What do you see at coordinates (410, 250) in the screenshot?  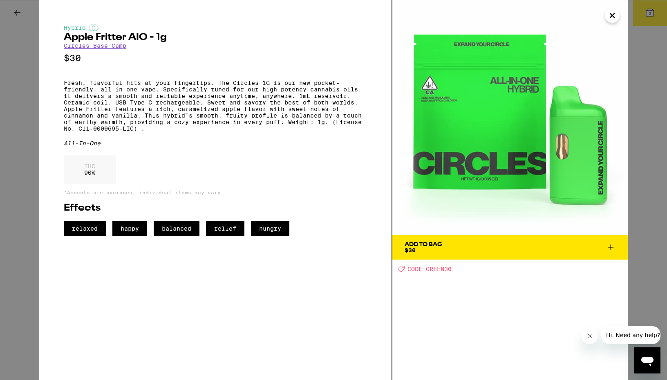 I see `span: $30` at bounding box center [410, 250].